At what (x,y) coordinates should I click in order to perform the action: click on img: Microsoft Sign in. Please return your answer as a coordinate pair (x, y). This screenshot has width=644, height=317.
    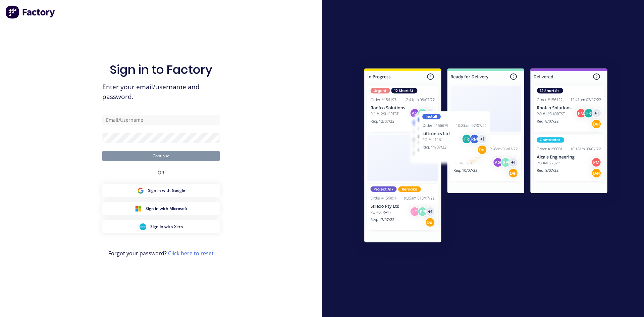
    Looking at the image, I should click on (138, 208).